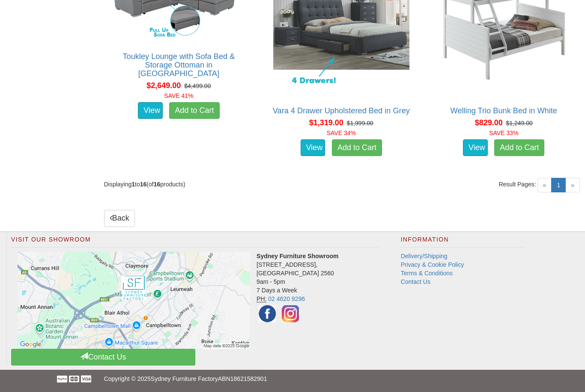  I want to click on del: $4,499.00, so click(197, 86).